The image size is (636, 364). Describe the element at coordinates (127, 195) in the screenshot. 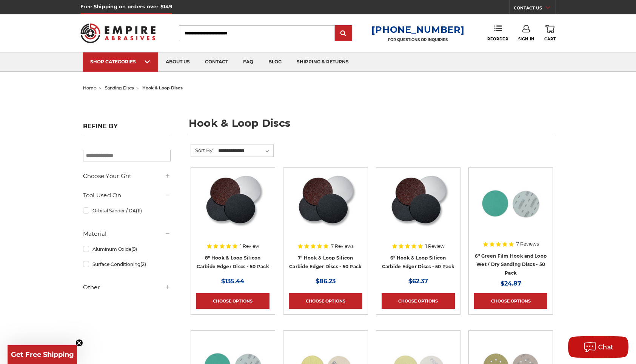

I see `h5: Tool Used On` at that location.